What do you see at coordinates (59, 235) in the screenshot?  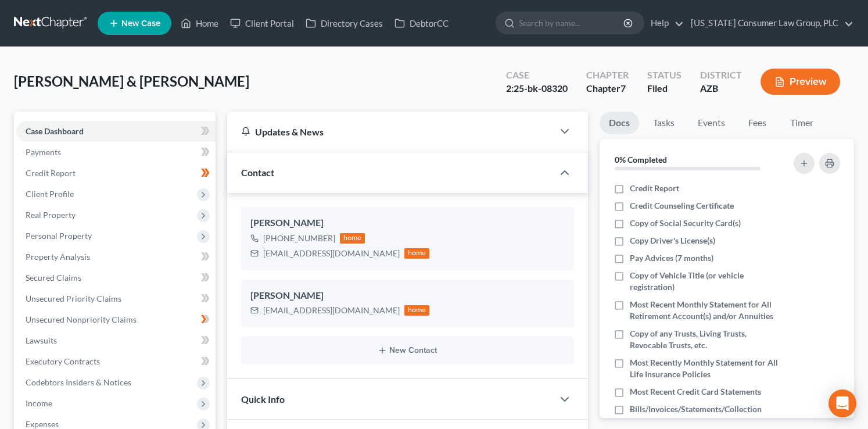 I see `span: Personal Property` at bounding box center [59, 235].